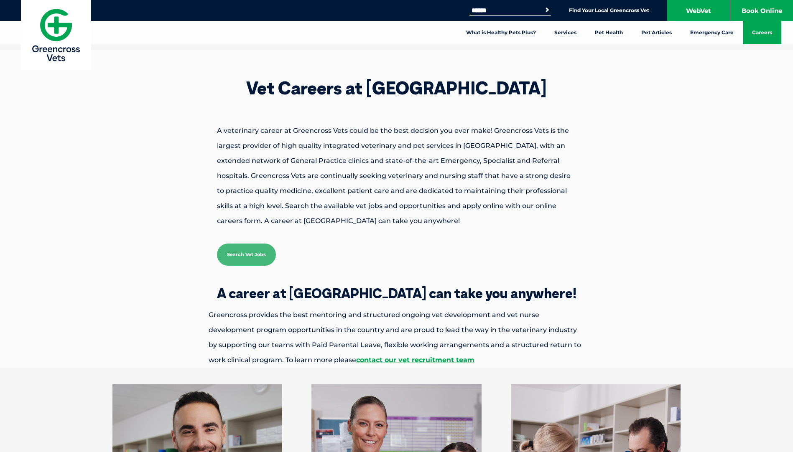 This screenshot has height=452, width=793. What do you see at coordinates (609, 10) in the screenshot?
I see `a: Find Your Local Greencross Vet` at bounding box center [609, 10].